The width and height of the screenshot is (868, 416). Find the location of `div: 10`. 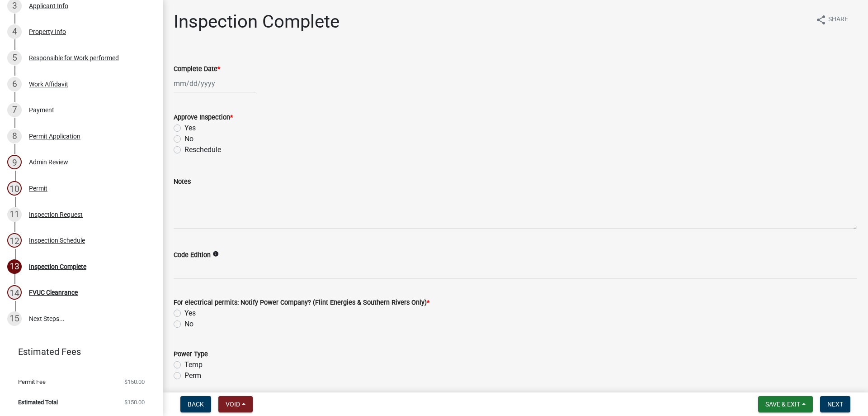

div: 10 is located at coordinates (14, 188).